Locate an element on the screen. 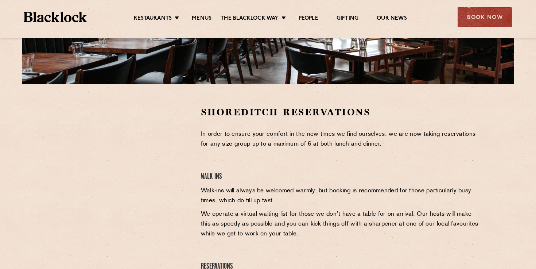 The image size is (536, 269). h4: Walk Ins is located at coordinates (341, 176).